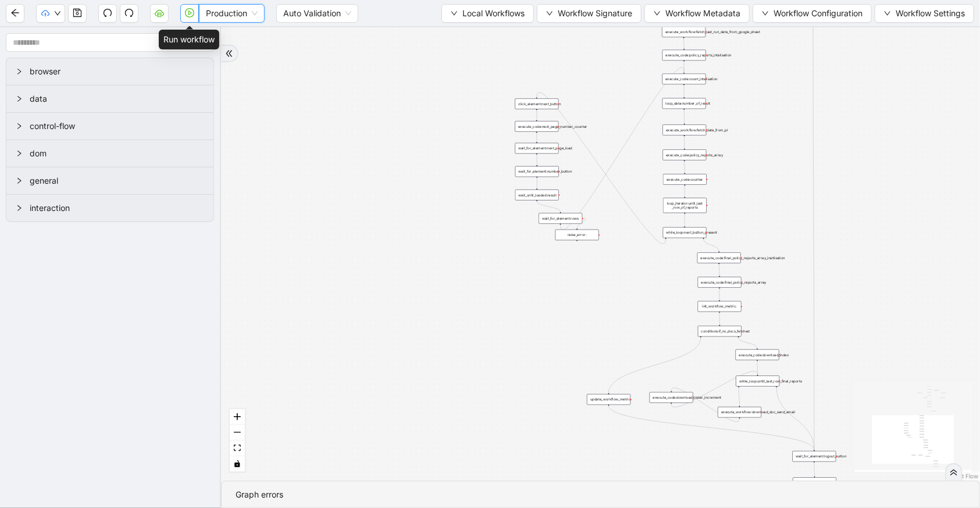  Describe the element at coordinates (757, 380) in the screenshot. I see `div: while_loop:untill_last_row_final_reports` at that location.